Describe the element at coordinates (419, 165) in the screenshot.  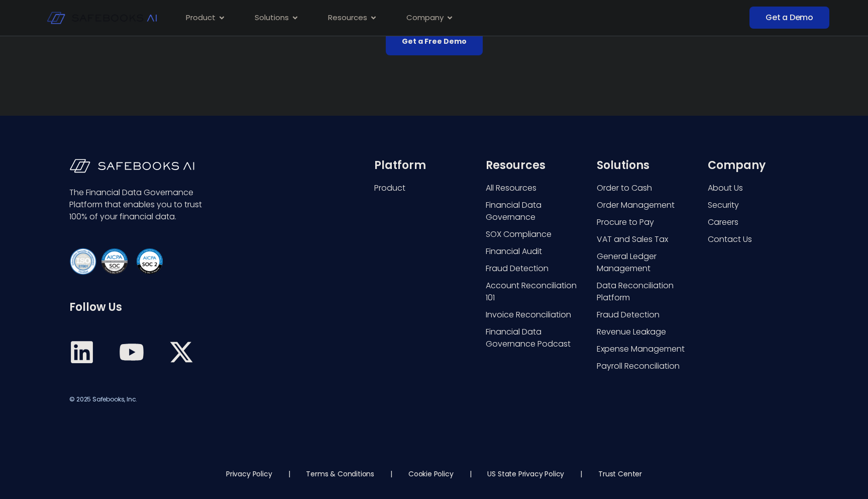
I see `h6: Platform` at that location.